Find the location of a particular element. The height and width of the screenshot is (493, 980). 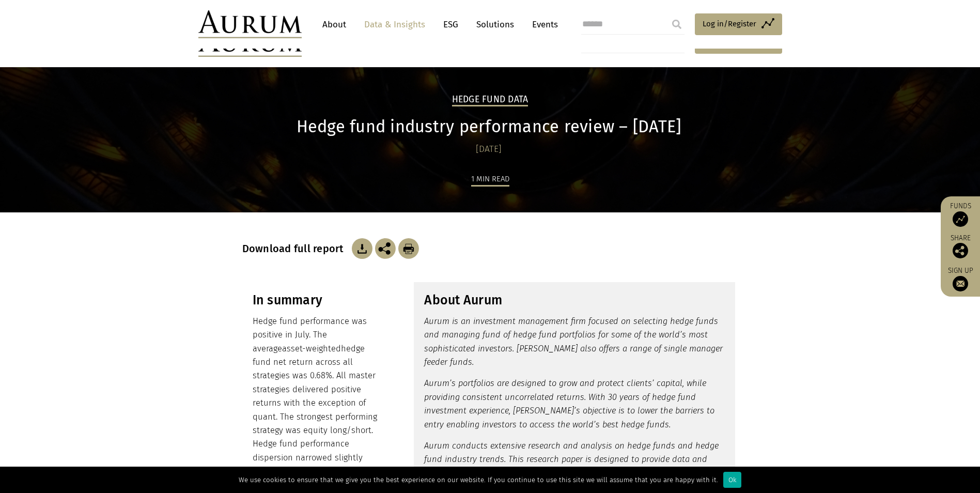

input: Submit is located at coordinates (677, 24).